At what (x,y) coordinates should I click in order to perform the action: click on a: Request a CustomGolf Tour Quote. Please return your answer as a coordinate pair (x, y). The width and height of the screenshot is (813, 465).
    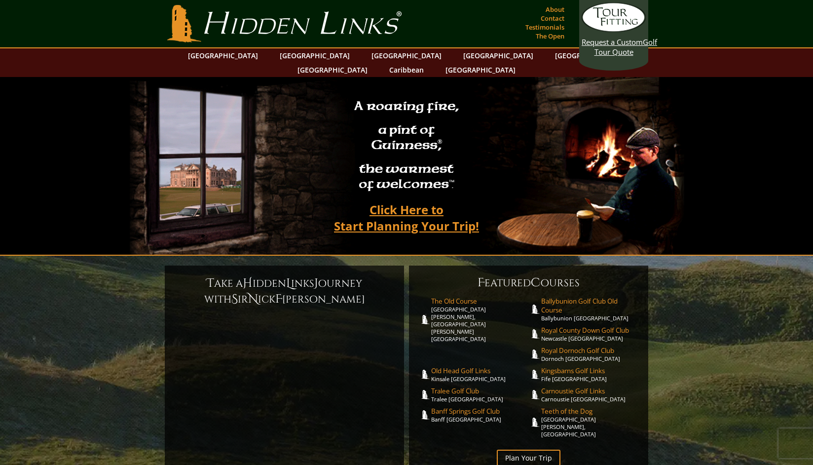
    Looking at the image, I should click on (614, 30).